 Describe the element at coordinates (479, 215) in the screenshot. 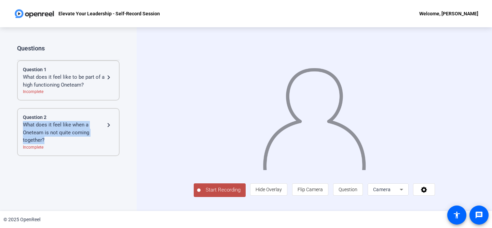

I see `mat-icon: message` at that location.